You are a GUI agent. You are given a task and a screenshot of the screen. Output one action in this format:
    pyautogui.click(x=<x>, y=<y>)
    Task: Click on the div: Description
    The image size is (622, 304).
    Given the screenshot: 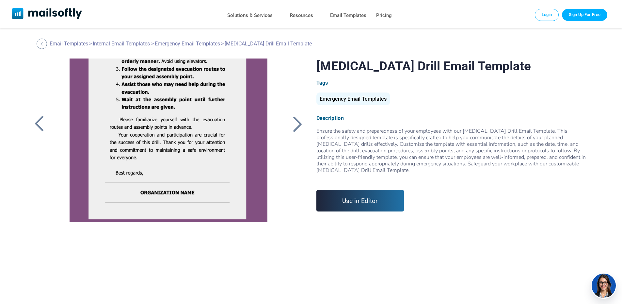 What is the action you would take?
    pyautogui.click(x=454, y=118)
    